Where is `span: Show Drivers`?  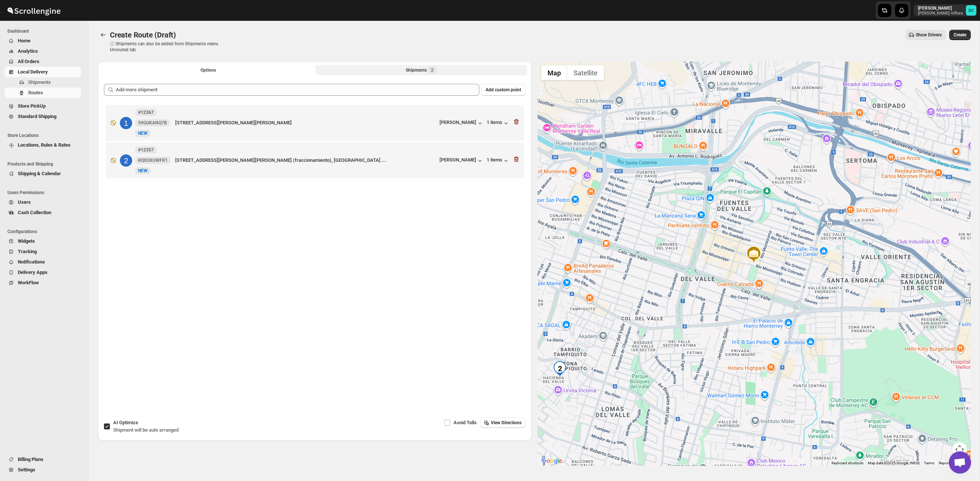
span: Show Drivers is located at coordinates (928, 35).